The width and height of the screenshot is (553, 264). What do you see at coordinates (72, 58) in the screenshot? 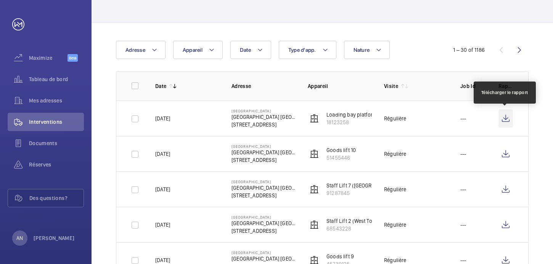
I see `span: Beta` at bounding box center [72, 58].